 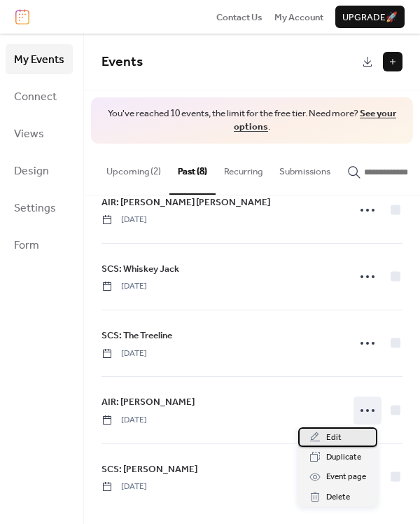 What do you see at coordinates (338, 498) in the screenshot?
I see `span: Delete` at bounding box center [338, 498].